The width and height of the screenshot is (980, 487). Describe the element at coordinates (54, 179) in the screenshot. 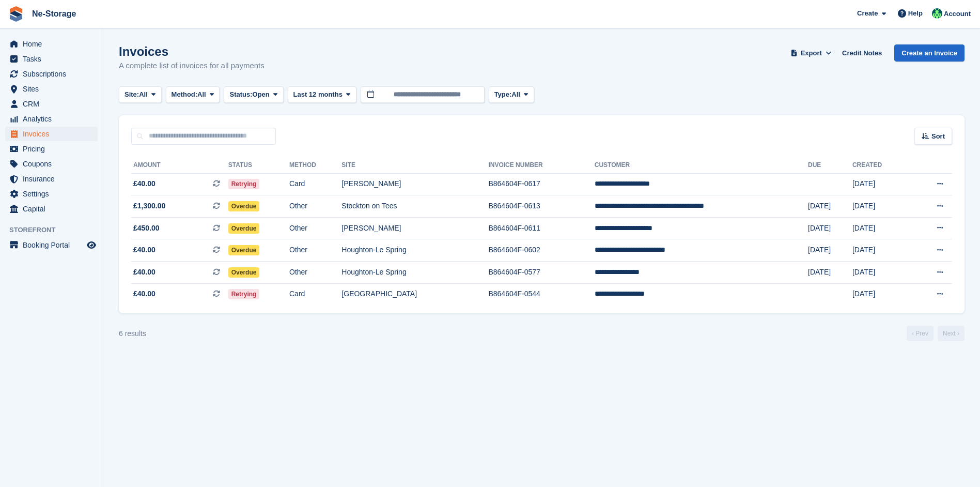

I see `span: Insurance` at that location.